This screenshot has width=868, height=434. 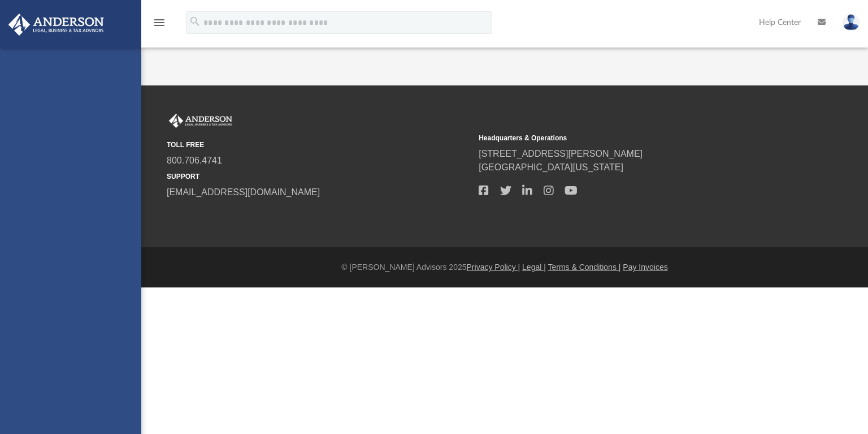 I want to click on a: Pay Invoices, so click(x=645, y=267).